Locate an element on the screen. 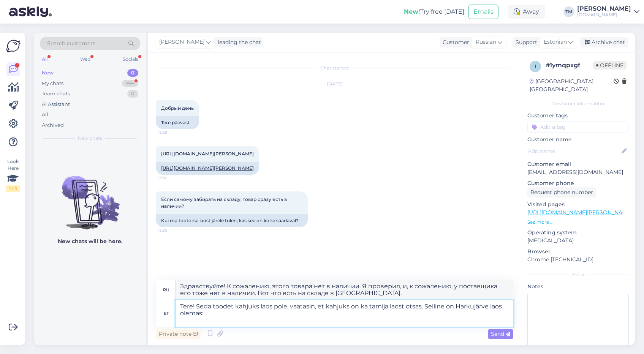 The height and width of the screenshot is (354, 644). p: See more ... is located at coordinates (577, 222).